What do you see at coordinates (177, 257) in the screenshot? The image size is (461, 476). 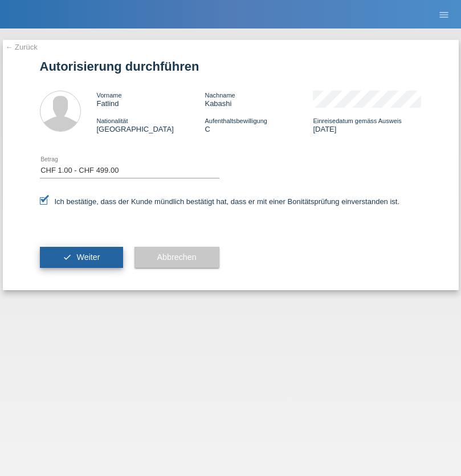 I see `span: Abbrechen` at bounding box center [177, 257].